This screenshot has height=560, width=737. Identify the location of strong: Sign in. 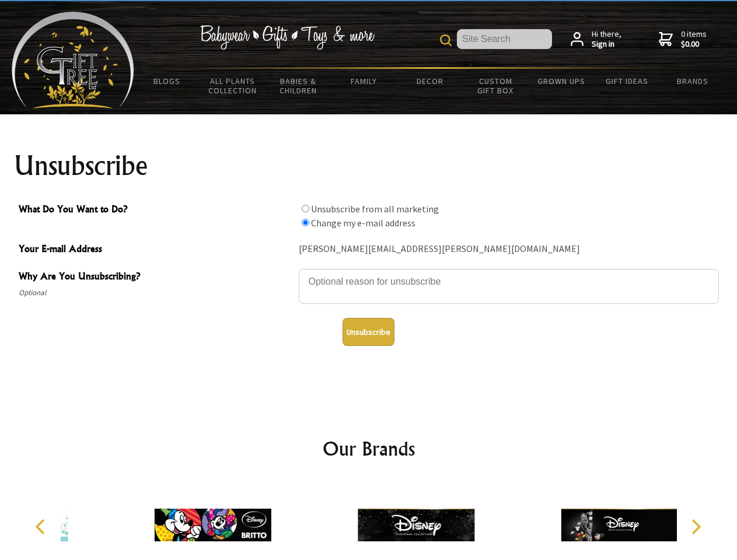
(606, 45).